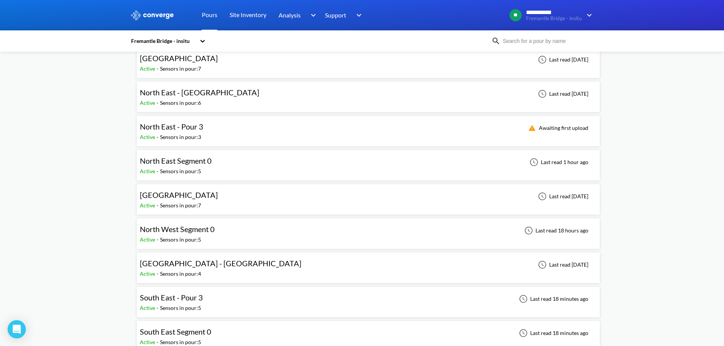 This screenshot has width=724, height=346. What do you see at coordinates (163, 41) in the screenshot?
I see `div: Fremantle Bridge - insitu` at bounding box center [163, 41].